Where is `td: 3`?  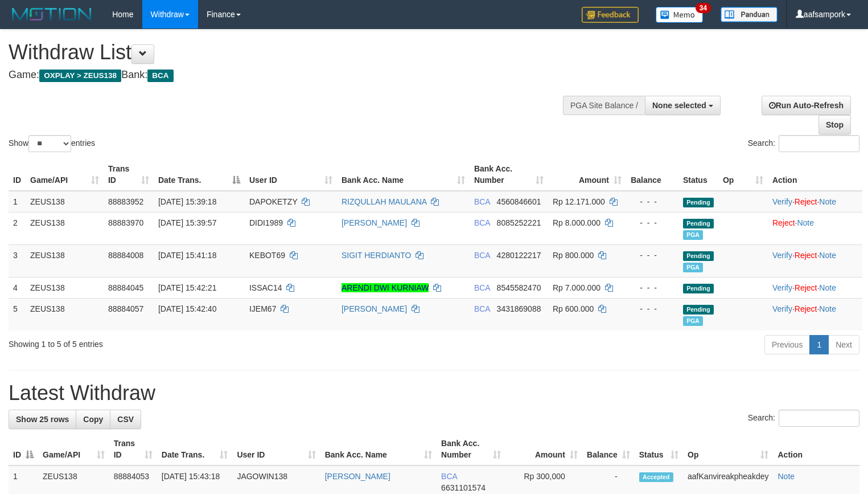
td: 3 is located at coordinates (17, 260).